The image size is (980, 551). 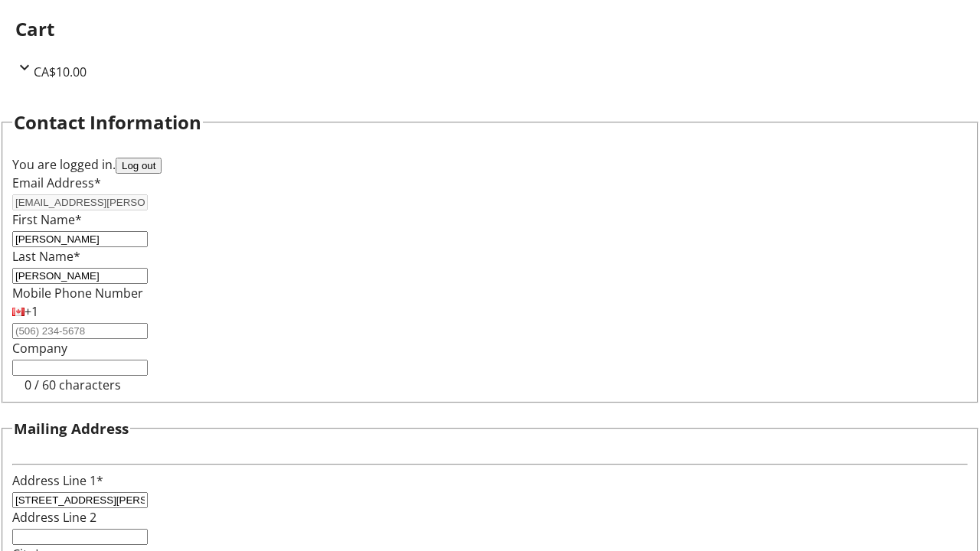 What do you see at coordinates (108, 123) in the screenshot?
I see `h2: Contact Information` at bounding box center [108, 123].